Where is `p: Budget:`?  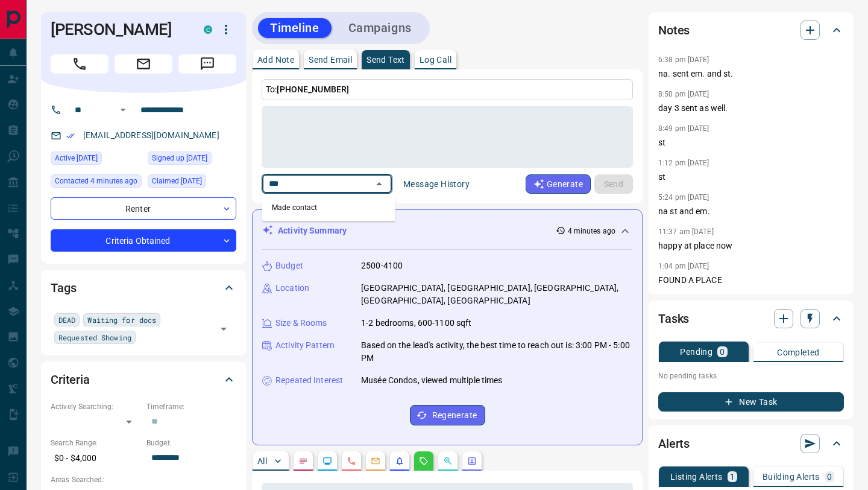 p: Budget: is located at coordinates (191, 443).